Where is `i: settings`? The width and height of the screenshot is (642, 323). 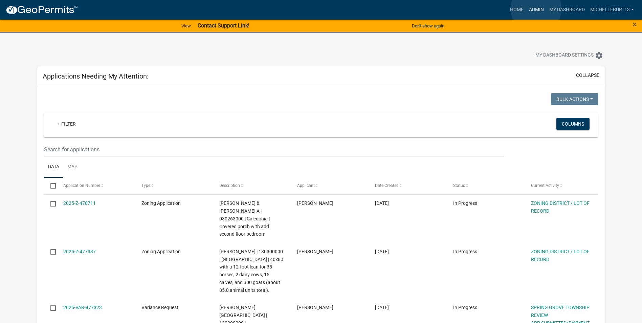
i: settings is located at coordinates (599, 55).